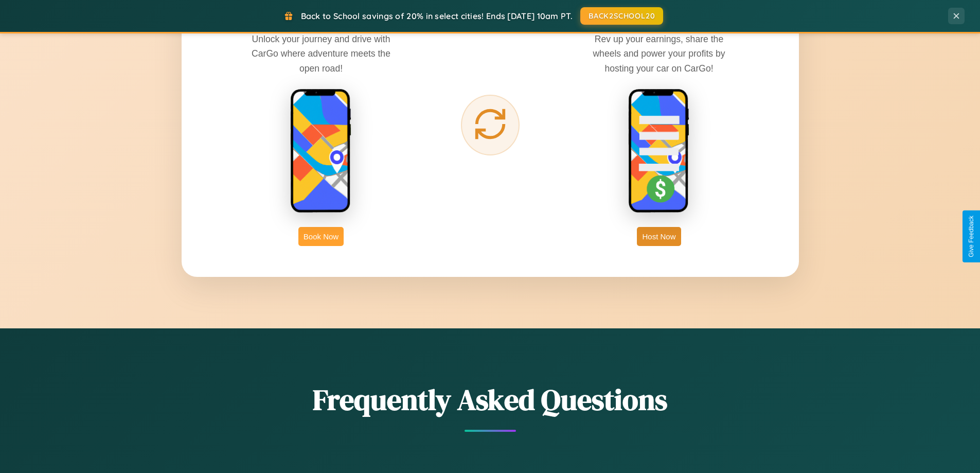  What do you see at coordinates (659, 54) in the screenshot?
I see `p: Rev up your earnings, share the wheels and power your profits by hosting your car on CarGo!` at bounding box center [659, 54].